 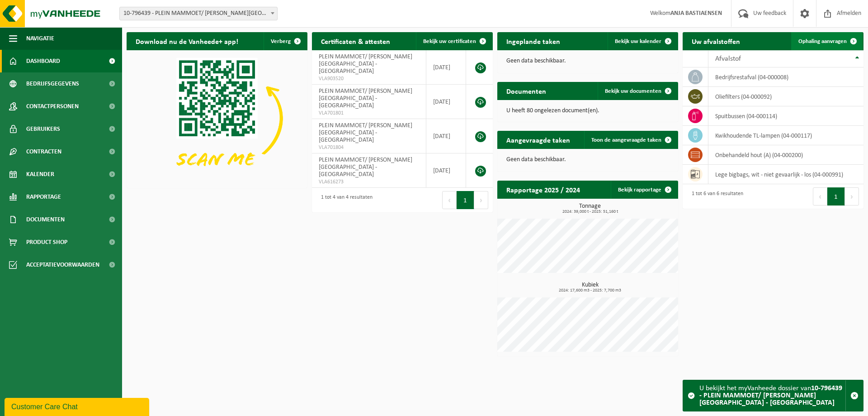 I want to click on h2: Certificaten & attesten, so click(x=355, y=41).